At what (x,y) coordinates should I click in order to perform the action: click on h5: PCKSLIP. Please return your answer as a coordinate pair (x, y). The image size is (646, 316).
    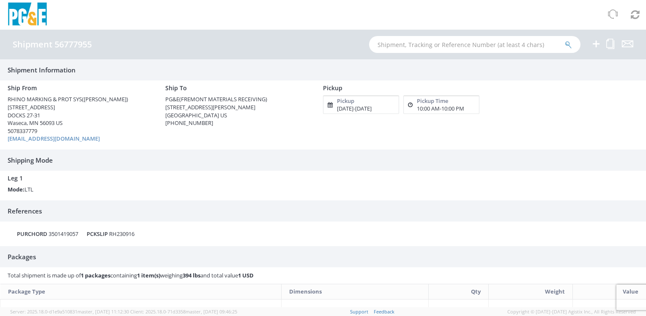
    Looking at the image, I should click on (97, 233).